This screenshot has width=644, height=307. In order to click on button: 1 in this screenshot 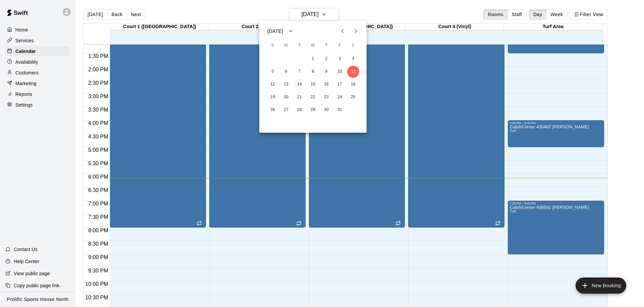, I will do `click(313, 59)`.